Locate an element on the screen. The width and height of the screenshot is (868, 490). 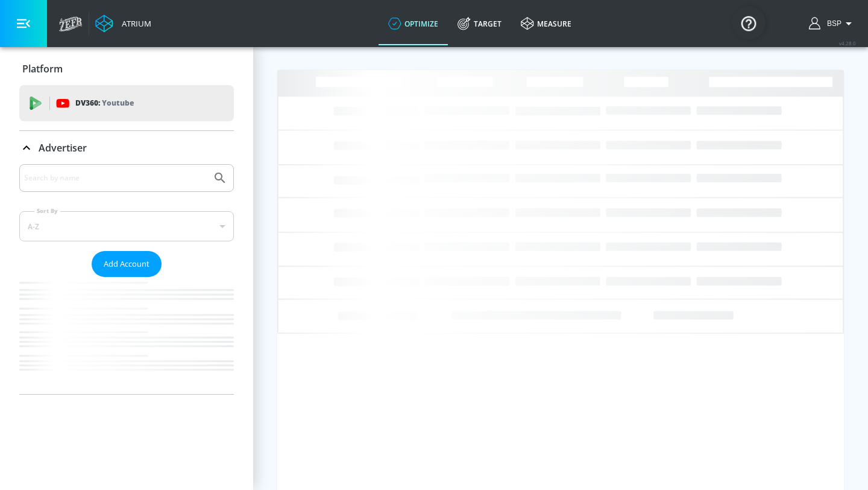
a: measure is located at coordinates (546, 23).